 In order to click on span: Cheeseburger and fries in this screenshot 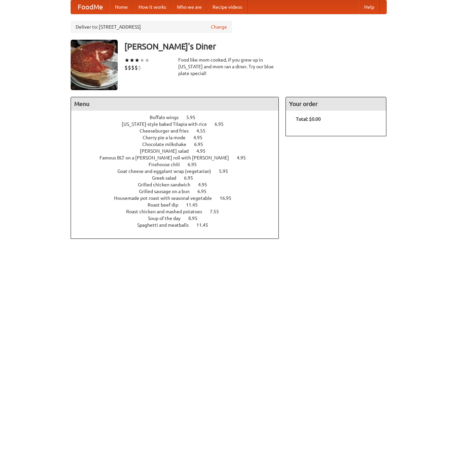, I will do `click(168, 131)`.